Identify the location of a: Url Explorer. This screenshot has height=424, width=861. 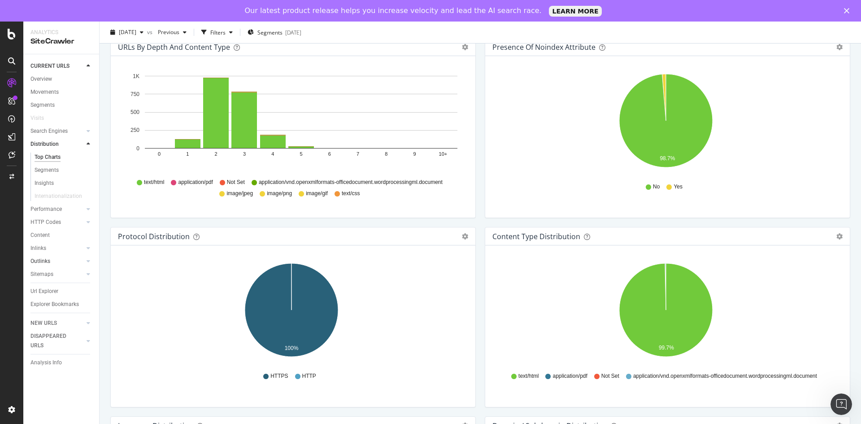
(61, 291).